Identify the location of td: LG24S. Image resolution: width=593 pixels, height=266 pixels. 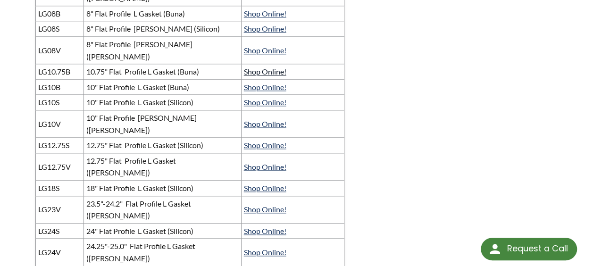
(59, 231).